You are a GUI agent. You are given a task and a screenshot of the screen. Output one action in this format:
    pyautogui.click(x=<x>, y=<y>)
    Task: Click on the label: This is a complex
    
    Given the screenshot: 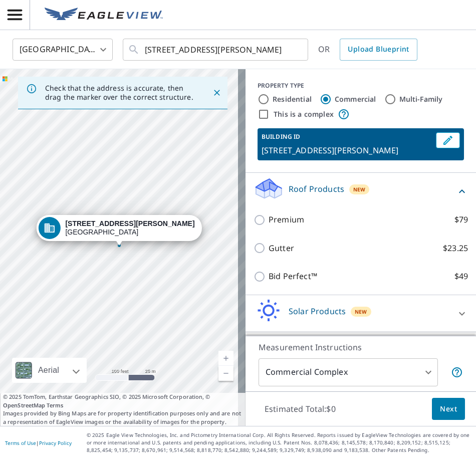 What is the action you would take?
    pyautogui.click(x=304, y=114)
    